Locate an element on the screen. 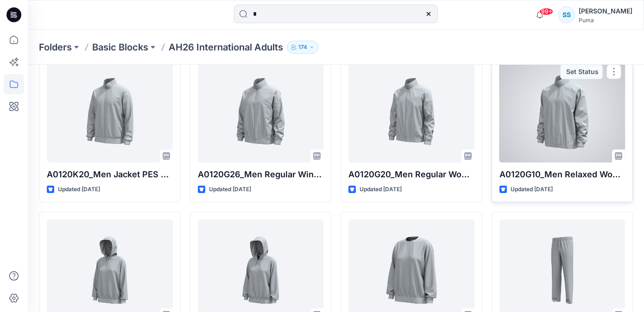 This screenshot has width=644, height=312. a: A0120G10_Men Relaxed Woven Jacket_CV03 is located at coordinates (562, 111).